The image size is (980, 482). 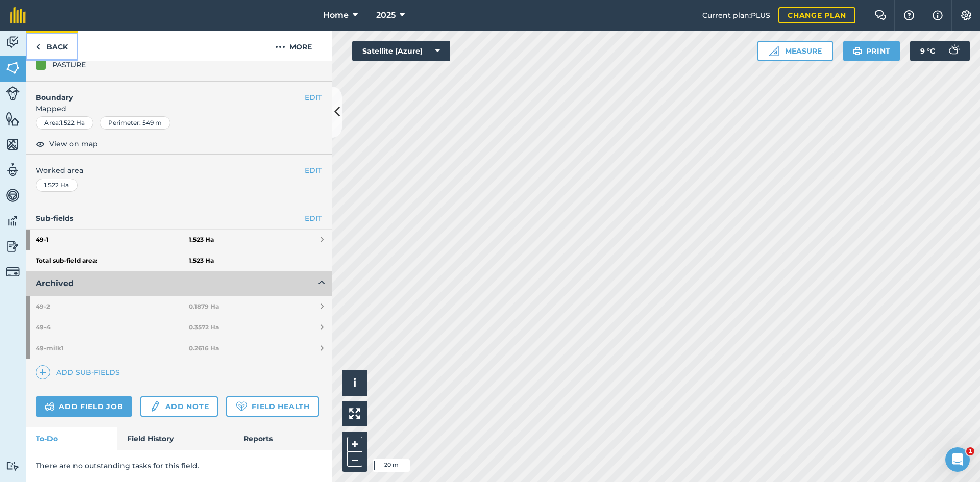 I want to click on img: fieldmargin Logo, so click(x=18, y=15).